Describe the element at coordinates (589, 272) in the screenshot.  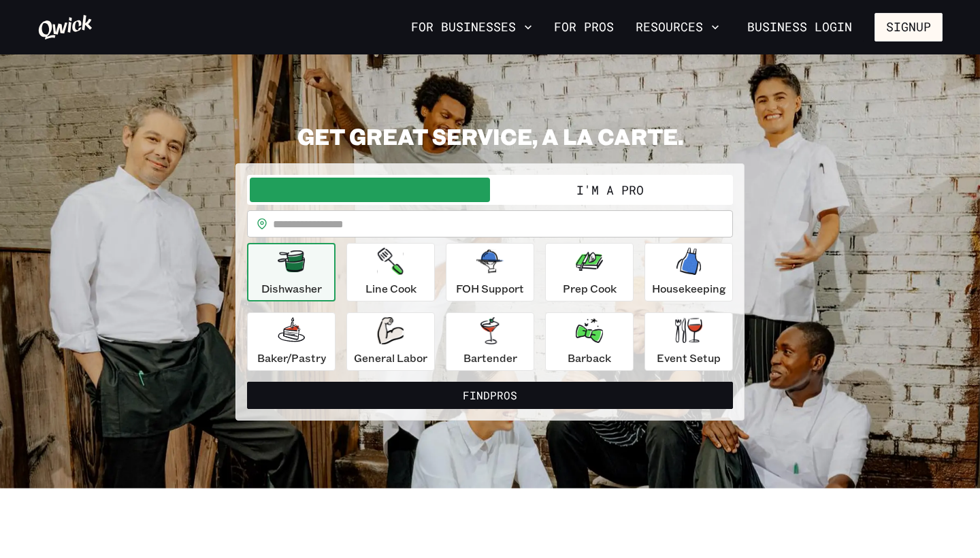
I see `button: Prep Cook` at that location.